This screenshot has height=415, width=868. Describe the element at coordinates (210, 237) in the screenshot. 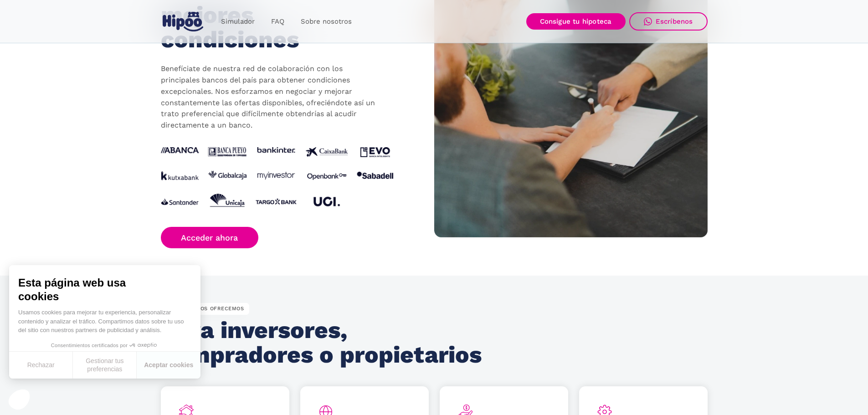

I see `a: Acceder ahora` at that location.